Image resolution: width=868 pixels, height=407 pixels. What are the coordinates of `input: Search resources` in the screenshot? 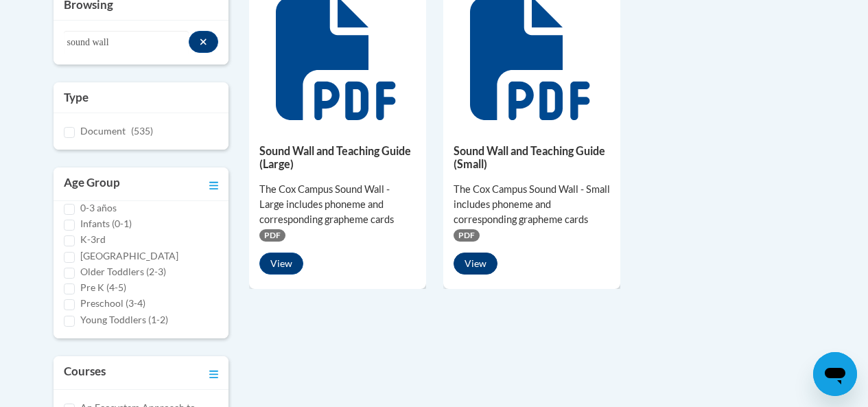 It's located at (127, 42).